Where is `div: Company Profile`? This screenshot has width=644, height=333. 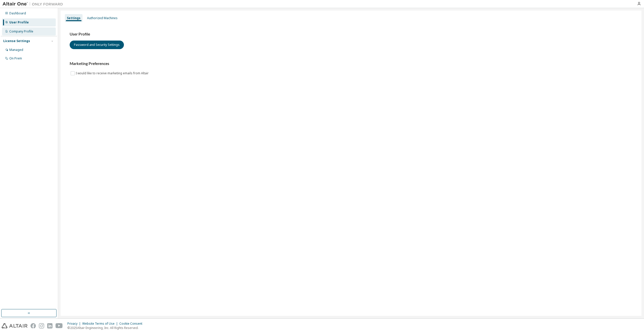
div: Company Profile is located at coordinates (21, 32).